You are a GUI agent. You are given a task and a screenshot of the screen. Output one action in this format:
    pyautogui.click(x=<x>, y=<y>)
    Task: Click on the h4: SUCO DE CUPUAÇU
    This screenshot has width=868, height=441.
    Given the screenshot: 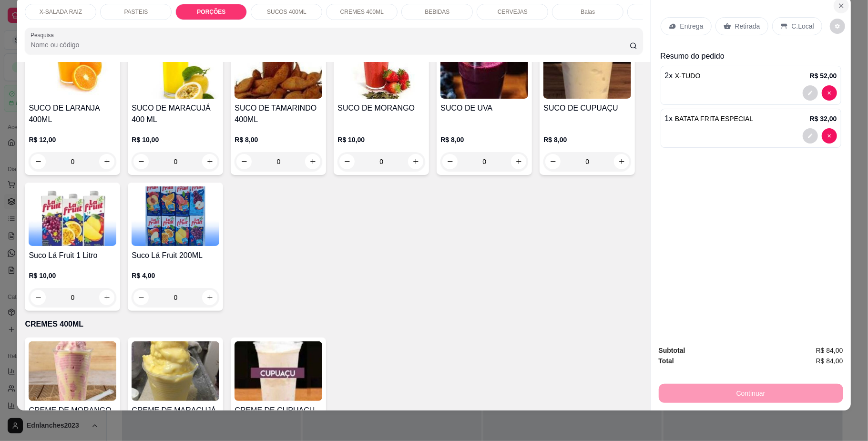 What is the action you would take?
    pyautogui.click(x=588, y=108)
    